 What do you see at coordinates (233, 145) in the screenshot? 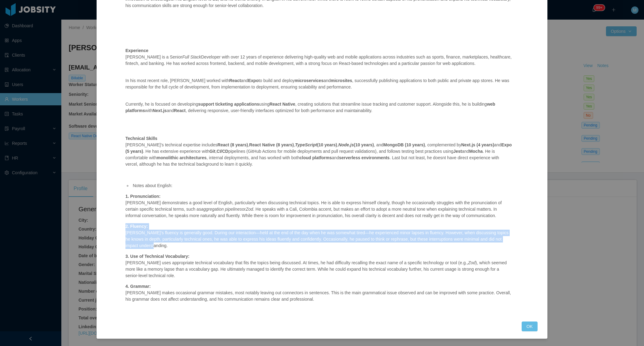
I see `strong: React (8 years)` at bounding box center [233, 145].